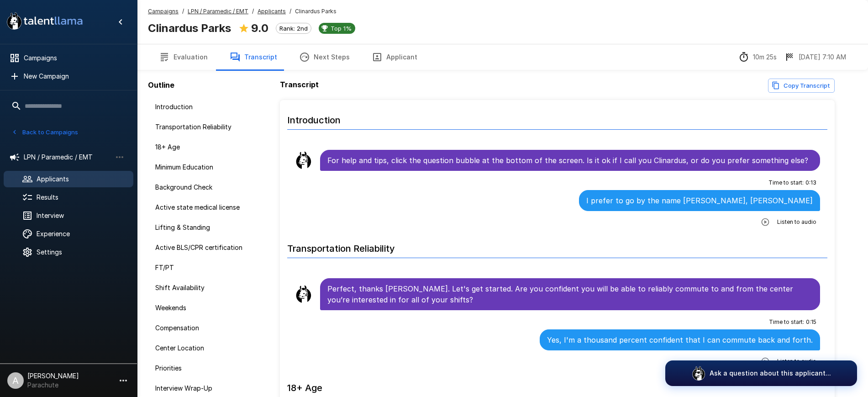 The width and height of the screenshot is (868, 397). Describe the element at coordinates (201, 348) in the screenshot. I see `div: Center Location` at that location.